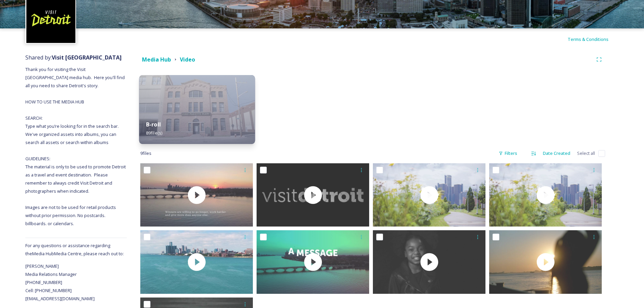 The height and width of the screenshot is (308, 644). Describe the element at coordinates (156, 60) in the screenshot. I see `strong: Media Hub` at that location.